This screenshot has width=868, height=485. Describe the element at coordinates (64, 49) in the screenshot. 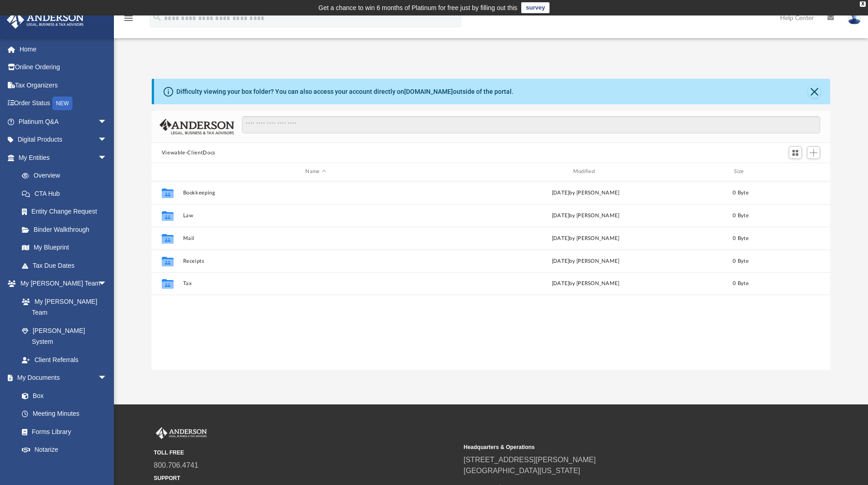

I see `a: Home` at that location.